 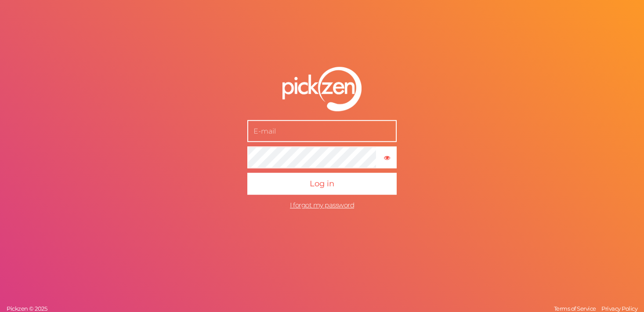 I want to click on a: I forgot my password, so click(x=322, y=205).